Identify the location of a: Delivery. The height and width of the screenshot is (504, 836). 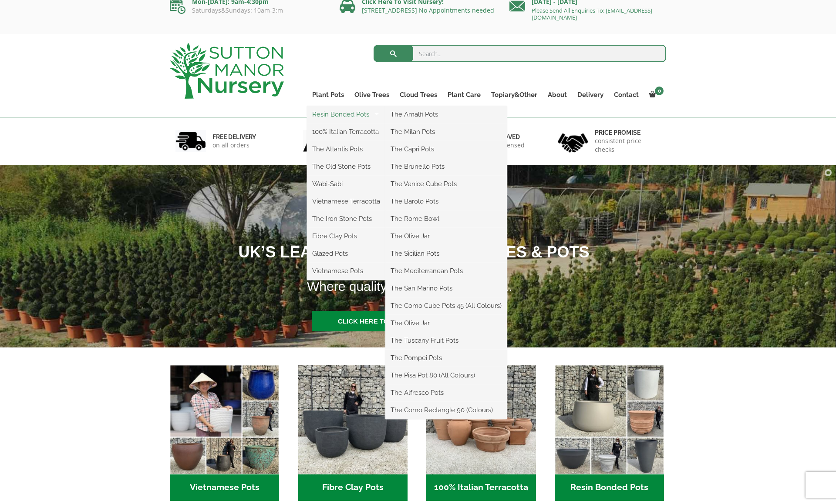
(591, 95).